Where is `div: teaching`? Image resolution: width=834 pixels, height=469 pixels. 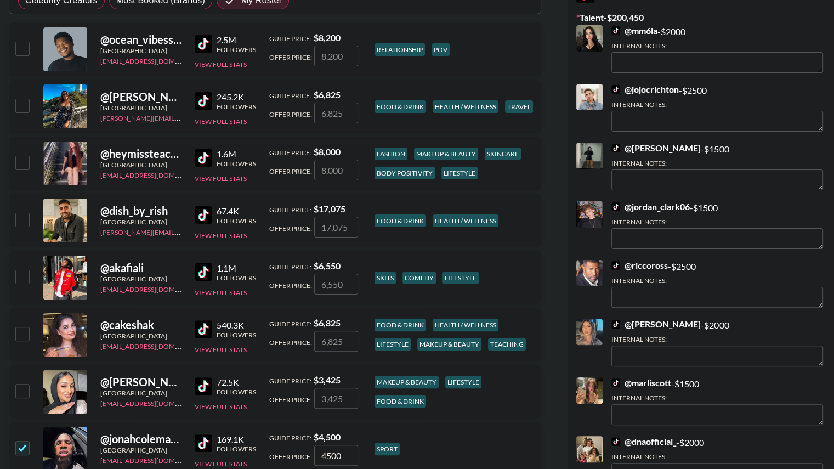 div: teaching is located at coordinates (507, 344).